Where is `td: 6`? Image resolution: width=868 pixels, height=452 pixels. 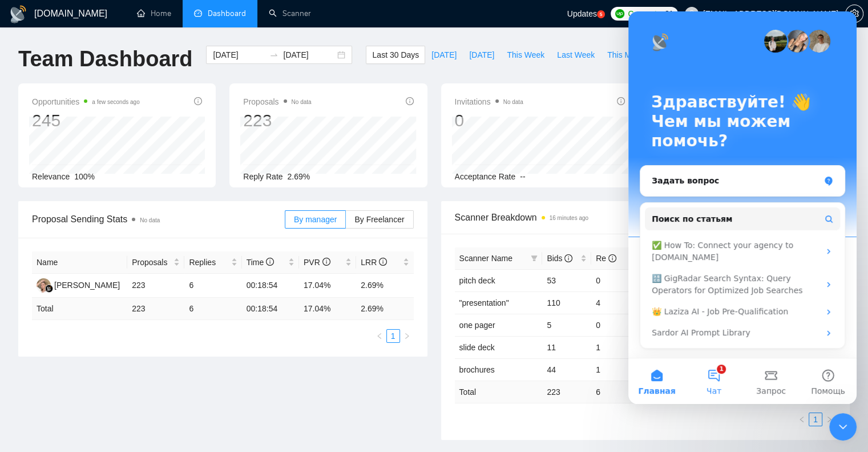
td: 6 is located at coordinates (213, 309).